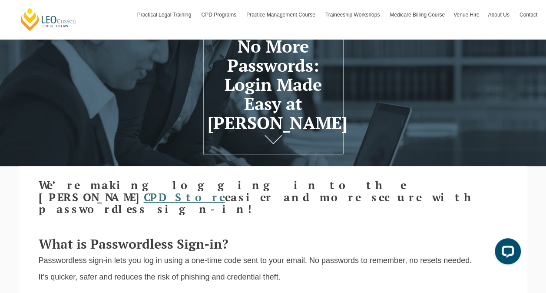  What do you see at coordinates (281, 15) in the screenshot?
I see `a: Practice Management Course` at bounding box center [281, 15].